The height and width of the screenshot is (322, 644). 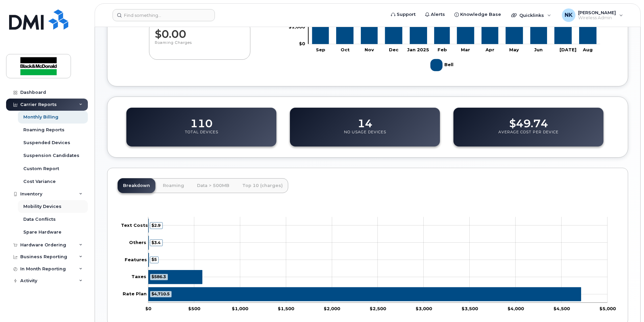 What do you see at coordinates (156, 242) in the screenshot?
I see `tspan: $3.4` at bounding box center [156, 242].